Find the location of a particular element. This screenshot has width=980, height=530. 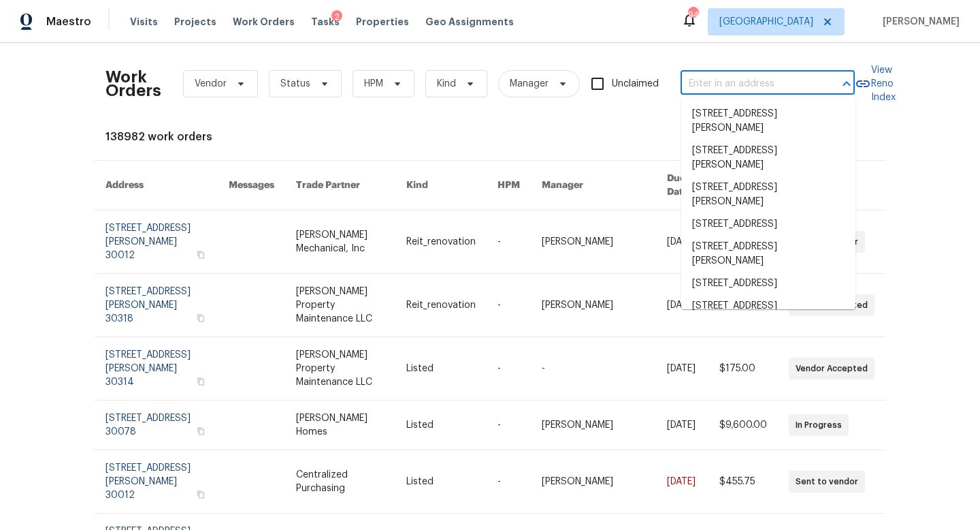

button: Close is located at coordinates (847, 84).